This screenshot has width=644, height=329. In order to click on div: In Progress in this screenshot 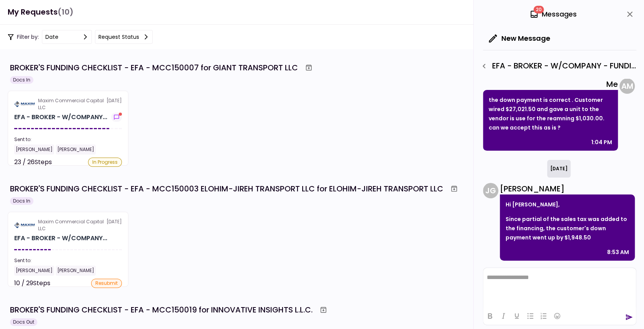, I will do `click(105, 162)`.